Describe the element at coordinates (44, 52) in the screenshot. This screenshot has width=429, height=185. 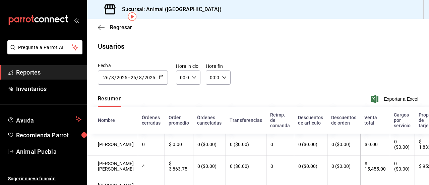
I see `a: Pregunta a Parrot AI` at that location.